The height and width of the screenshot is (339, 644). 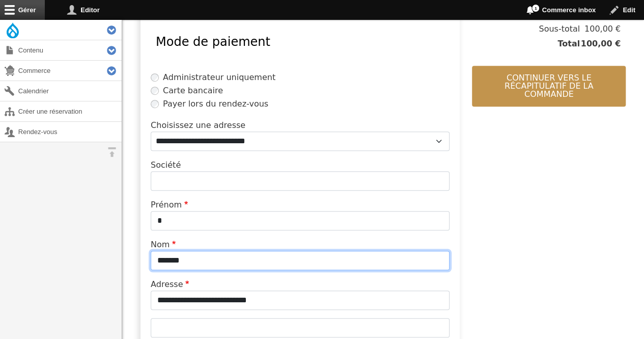 What do you see at coordinates (559, 29) in the screenshot?
I see `span: Sous-total` at bounding box center [559, 29].